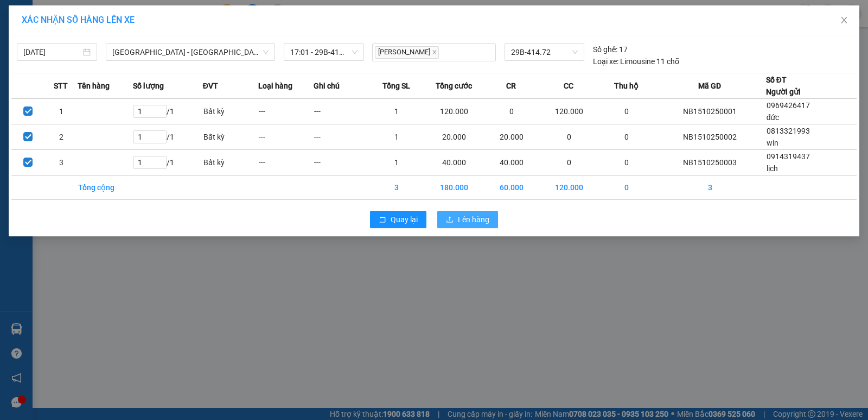 The width and height of the screenshot is (868, 420). I want to click on span: XÁC NHẬN SỐ HÀNG LÊN XE, so click(78, 19).